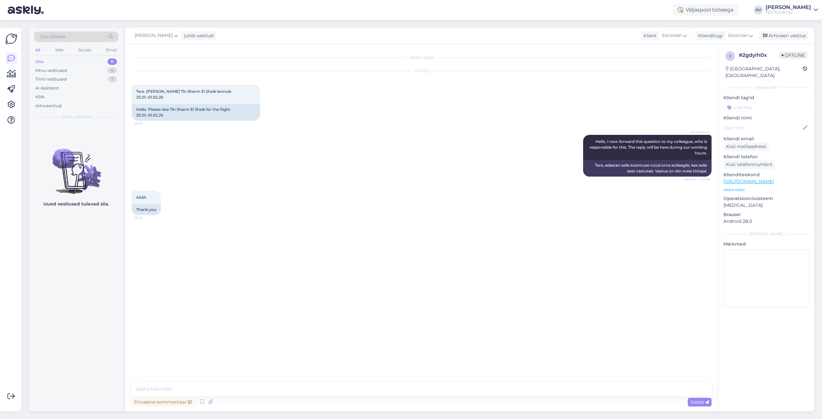 The height and width of the screenshot is (419, 822). Describe the element at coordinates (699, 402) in the screenshot. I see `span: Saada` at that location.